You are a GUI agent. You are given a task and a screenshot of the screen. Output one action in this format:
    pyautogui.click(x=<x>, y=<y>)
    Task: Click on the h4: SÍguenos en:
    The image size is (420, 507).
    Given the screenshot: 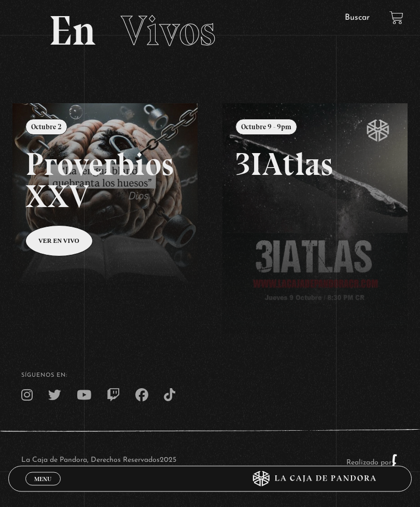 What is the action you would take?
    pyautogui.click(x=210, y=376)
    